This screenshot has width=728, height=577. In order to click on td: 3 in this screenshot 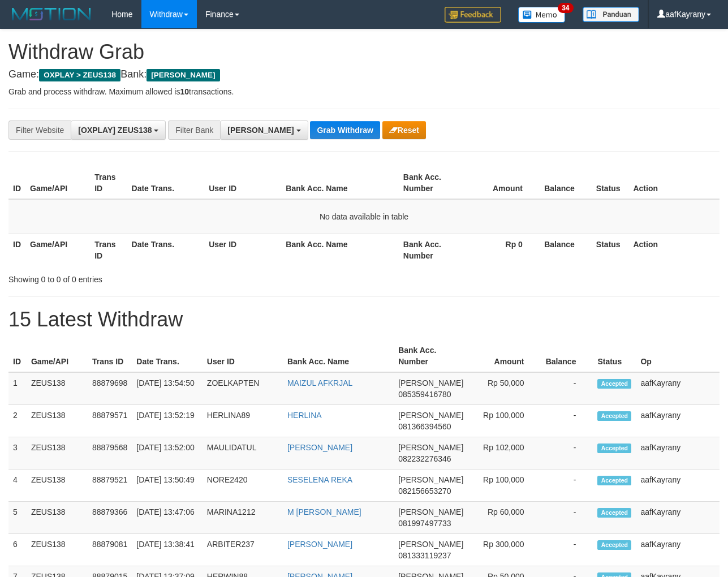, I will do `click(18, 453)`.